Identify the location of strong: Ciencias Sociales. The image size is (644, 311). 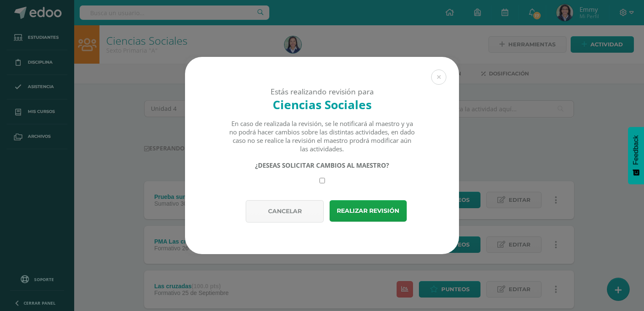
(322, 105).